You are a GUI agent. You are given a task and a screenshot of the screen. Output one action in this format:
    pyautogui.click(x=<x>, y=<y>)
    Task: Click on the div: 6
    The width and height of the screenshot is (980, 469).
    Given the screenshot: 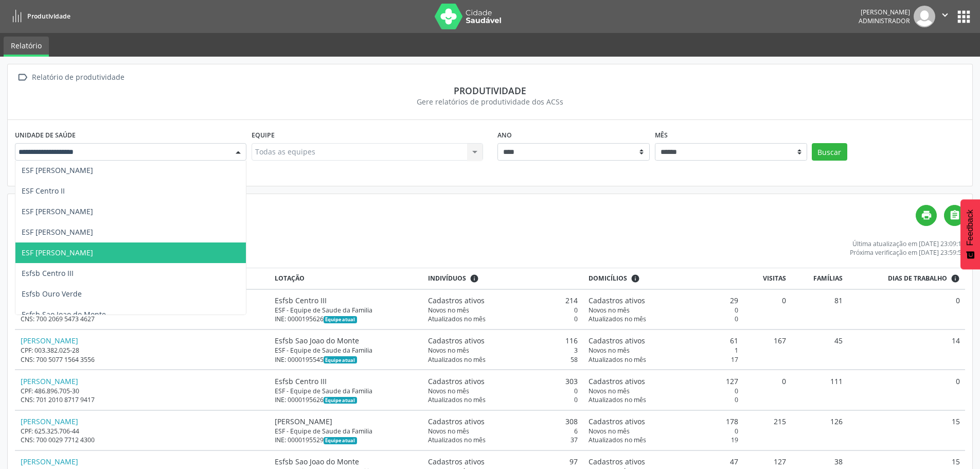 What is the action you would take?
    pyautogui.click(x=503, y=431)
    